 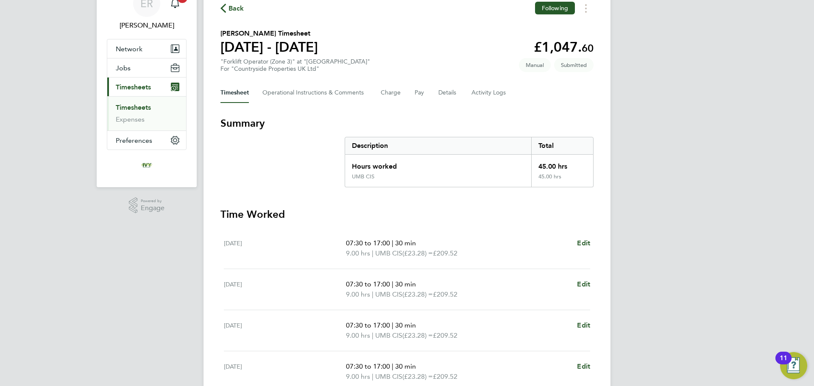 What do you see at coordinates (134, 140) in the screenshot?
I see `span: Preferences` at bounding box center [134, 140].